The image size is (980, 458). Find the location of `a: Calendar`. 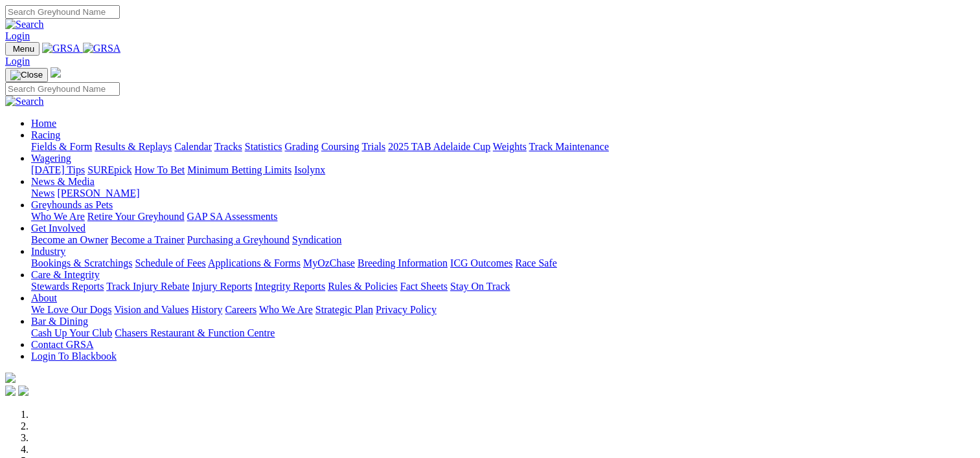

a: Calendar is located at coordinates (193, 146).